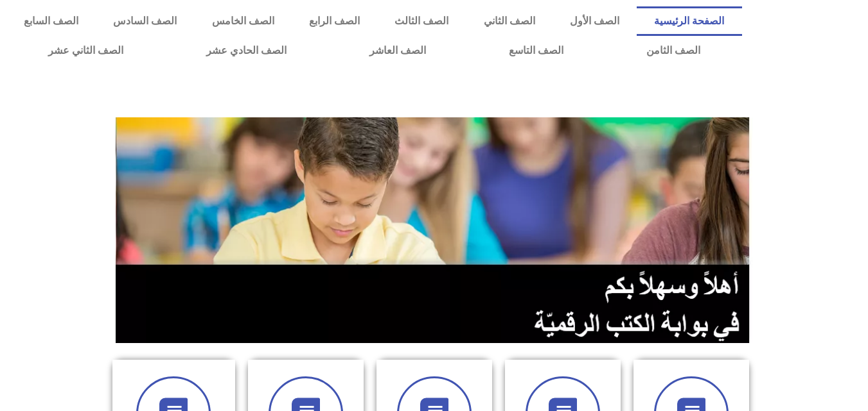 Image resolution: width=868 pixels, height=411 pixels. Describe the element at coordinates (688, 21) in the screenshot. I see `a: الصفحة الرئيسية` at that location.